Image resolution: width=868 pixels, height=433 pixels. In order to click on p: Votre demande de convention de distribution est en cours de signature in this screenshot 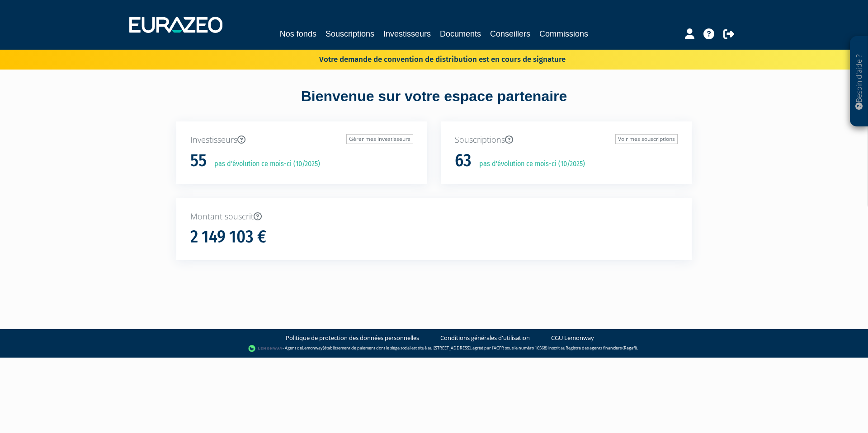, I will do `click(429, 58)`.